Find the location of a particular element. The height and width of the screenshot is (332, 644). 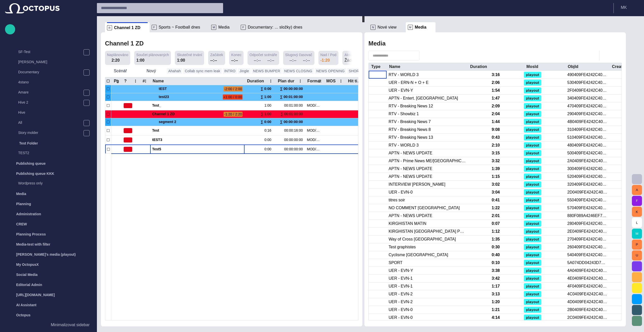

button: # column menu is located at coordinates (146, 81).